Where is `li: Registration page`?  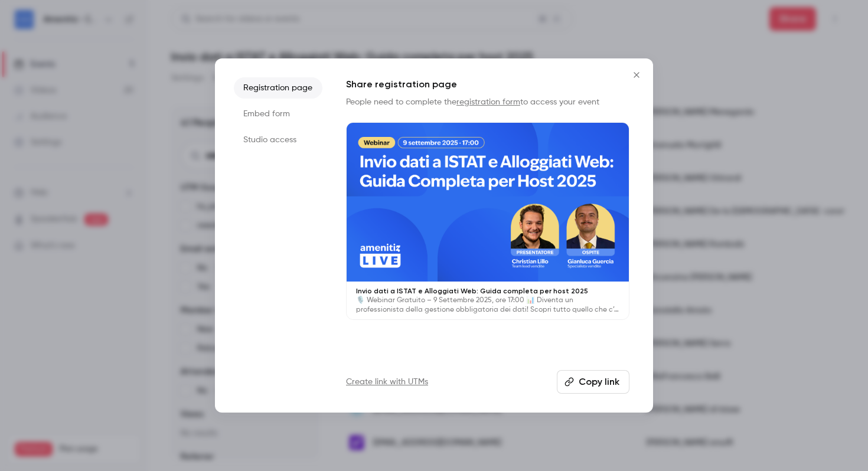 li: Registration page is located at coordinates (278, 88).